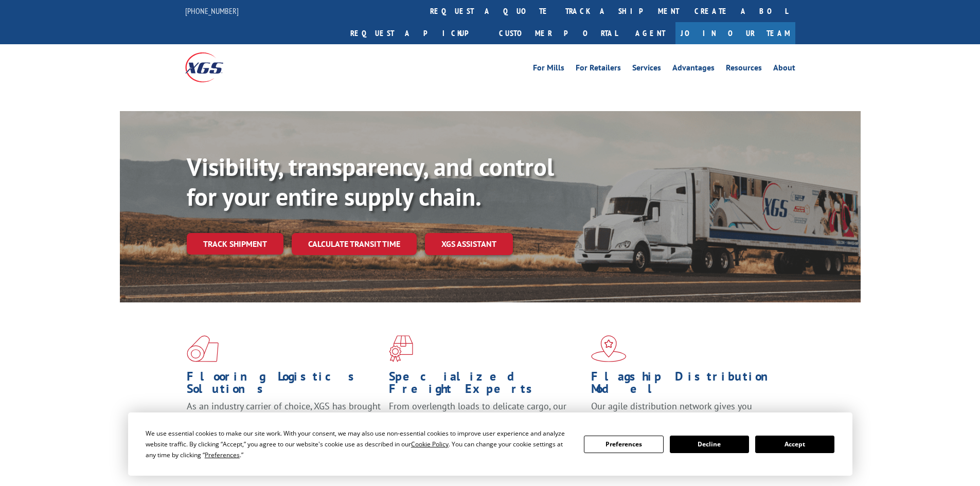 The image size is (980, 486). What do you see at coordinates (686, 412) in the screenshot?
I see `span: Our agile distribution network gives you nationwide inventory management on demand.` at bounding box center [686, 412].